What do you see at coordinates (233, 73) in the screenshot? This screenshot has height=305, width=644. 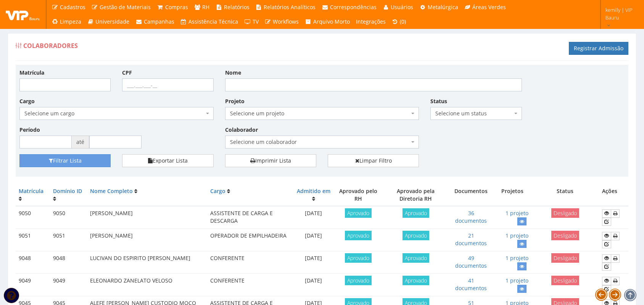 I see `label: Nome` at bounding box center [233, 73].